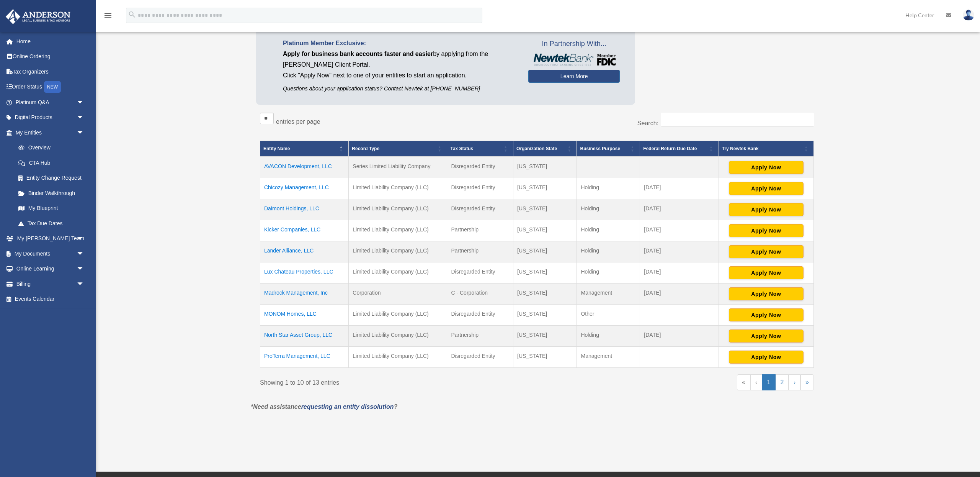 The width and height of the screenshot is (980, 477). I want to click on i: menu, so click(108, 15).